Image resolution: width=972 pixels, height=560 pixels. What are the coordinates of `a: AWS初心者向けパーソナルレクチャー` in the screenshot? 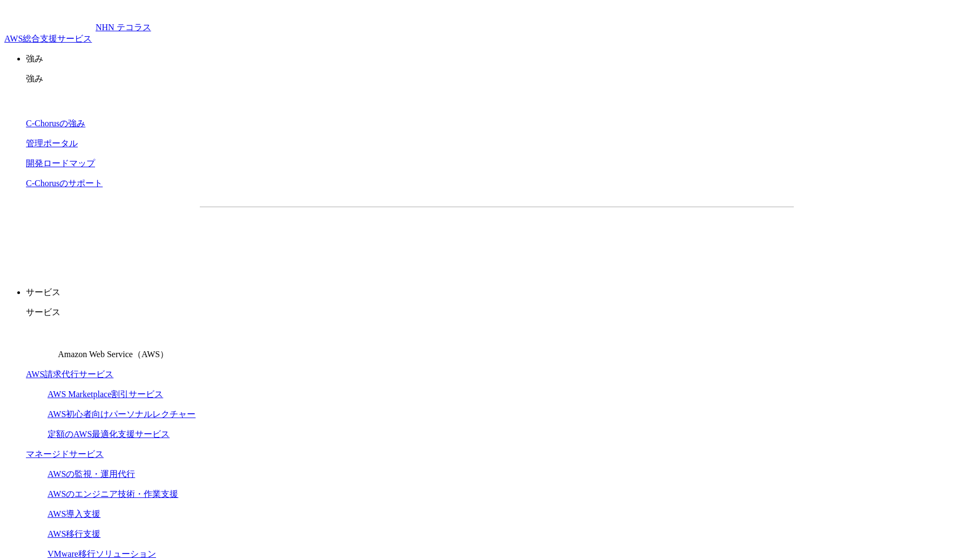 It's located at (121, 414).